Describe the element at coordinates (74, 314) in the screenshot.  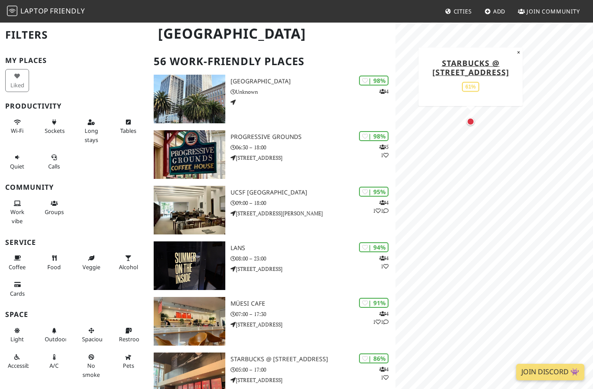
I see `h3: Space` at that location.